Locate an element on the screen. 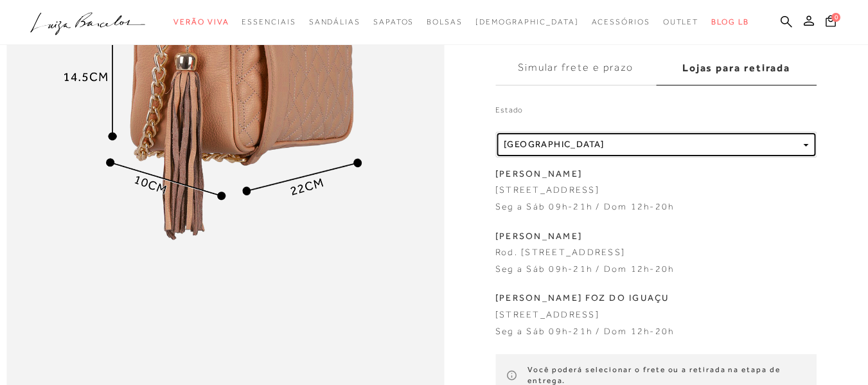  span: 0 is located at coordinates (836, 17).